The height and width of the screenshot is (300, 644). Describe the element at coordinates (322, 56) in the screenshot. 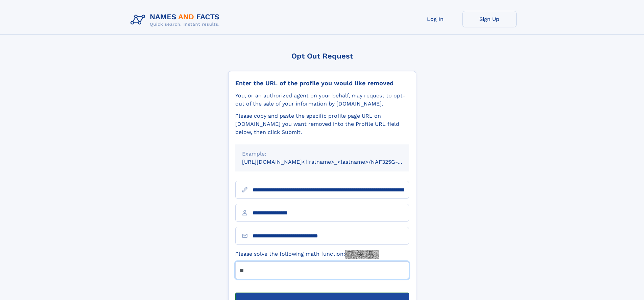

I see `div: Opt Out Request` at that location.